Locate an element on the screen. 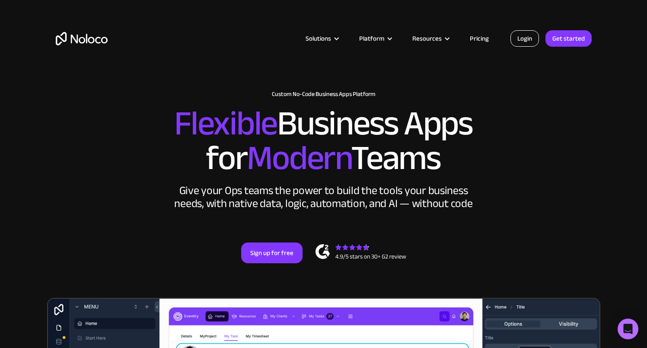 The image size is (647, 348). a: Sign up for free is located at coordinates (272, 253).